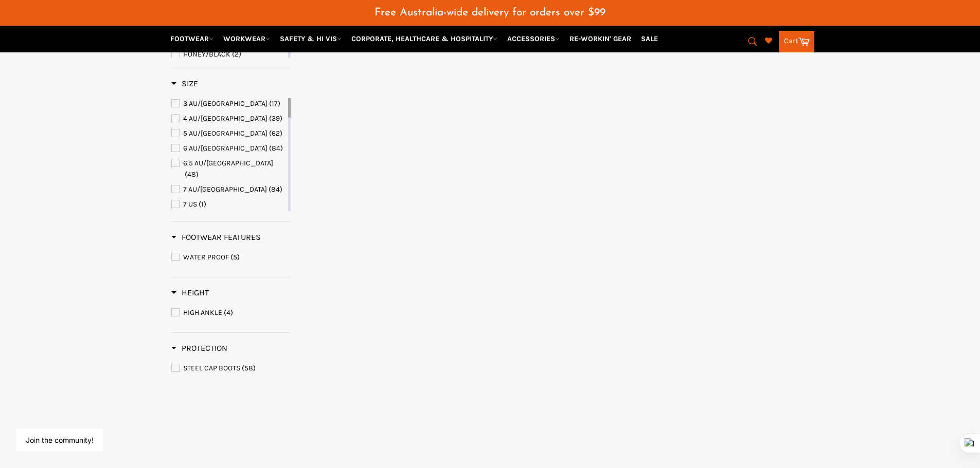 The height and width of the screenshot is (468, 980). Describe the element at coordinates (229, 204) in the screenshot. I see `a: 7 US` at that location.